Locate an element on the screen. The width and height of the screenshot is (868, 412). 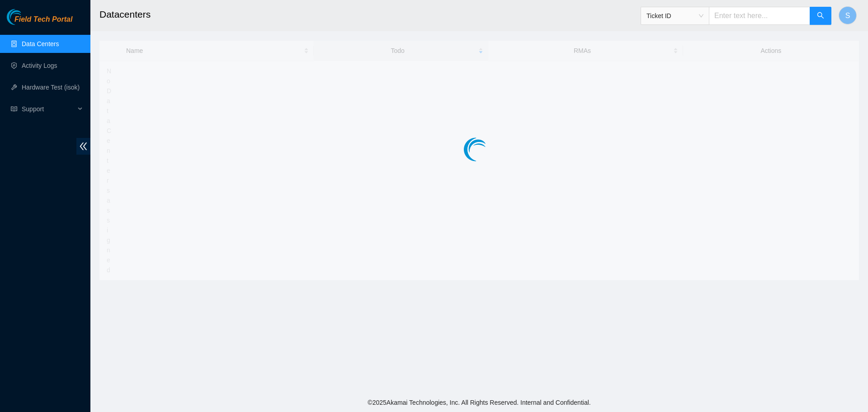
input: Enter text here... is located at coordinates (760, 16).